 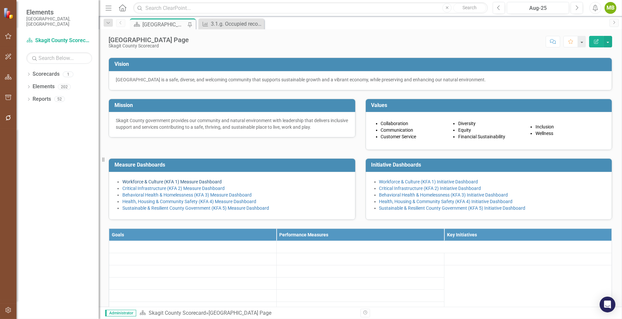 I want to click on a: Health, Housing & Community Safety (KFA 4) Measure Dashboard, so click(x=189, y=201).